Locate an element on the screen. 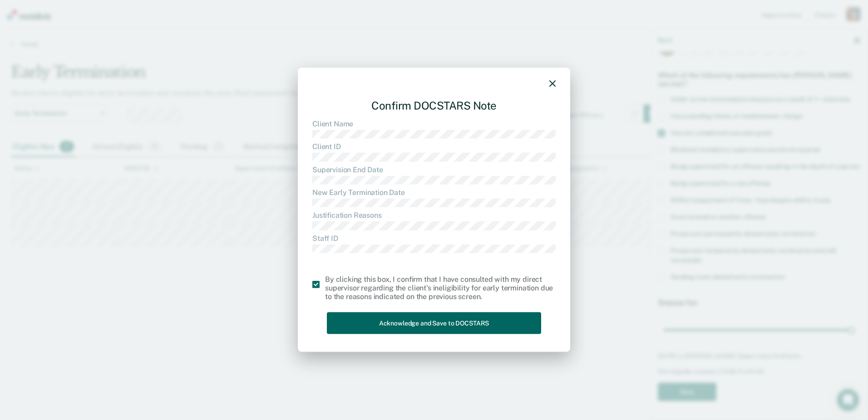 The width and height of the screenshot is (868, 420). dt: Staff ID is located at coordinates (434, 238).